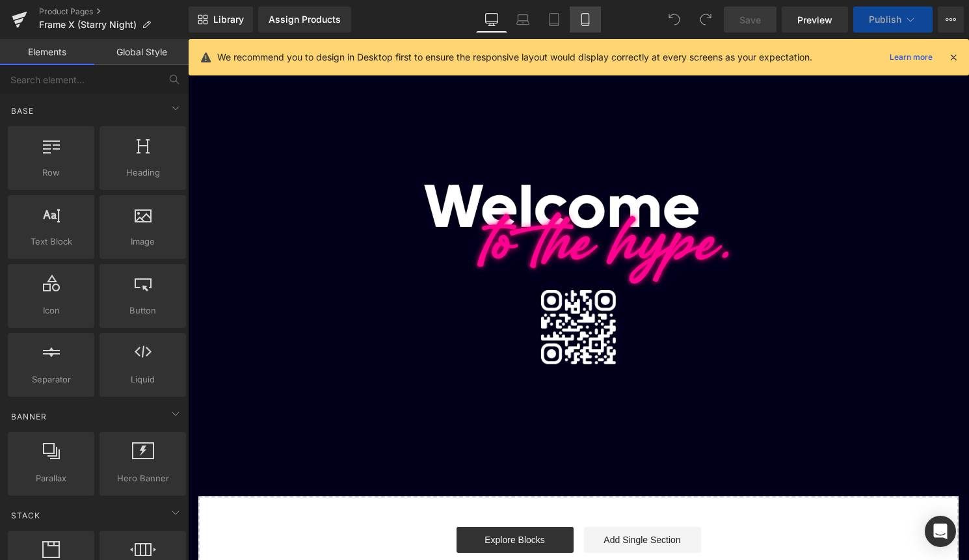  What do you see at coordinates (304, 19) in the screenshot?
I see `div: Assign Products` at bounding box center [304, 19].